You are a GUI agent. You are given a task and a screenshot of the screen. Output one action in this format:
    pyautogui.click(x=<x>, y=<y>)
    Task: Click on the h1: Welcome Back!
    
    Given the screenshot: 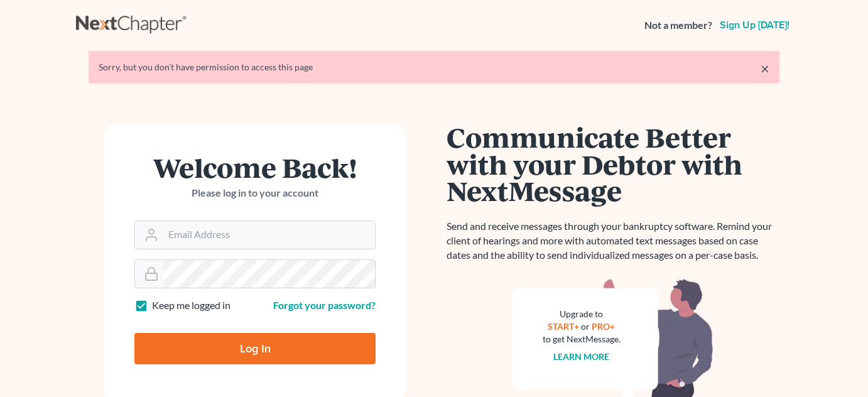 What is the action you would take?
    pyautogui.click(x=255, y=167)
    